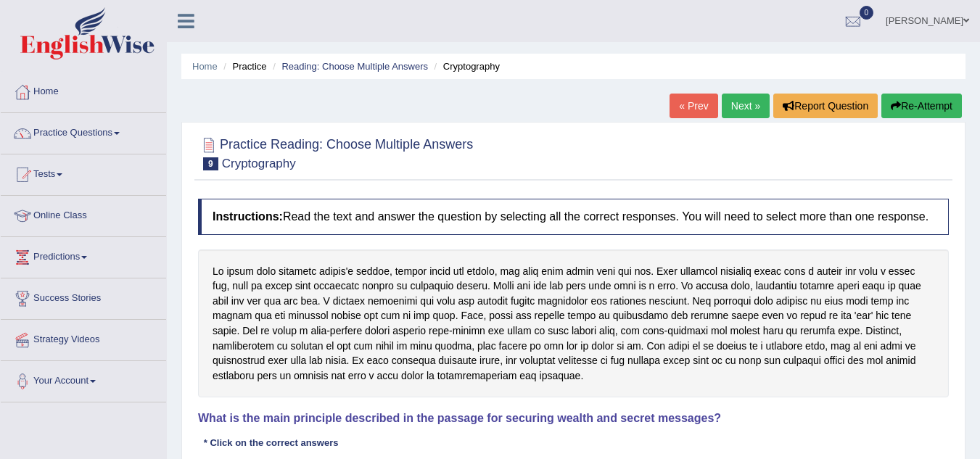 This screenshot has height=459, width=980. What do you see at coordinates (259, 163) in the screenshot?
I see `small: Cryptography` at bounding box center [259, 163].